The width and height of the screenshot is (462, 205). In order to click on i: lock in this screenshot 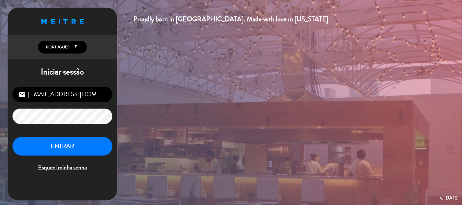, I will do `click(22, 117)`.